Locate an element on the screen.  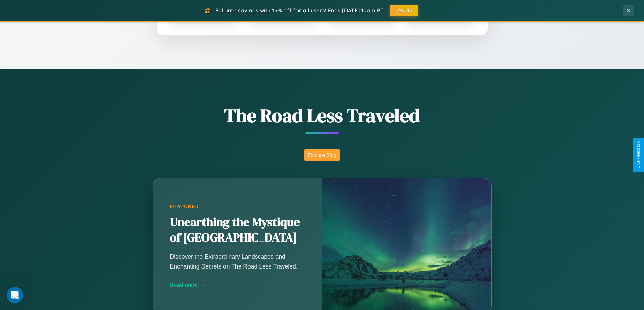
button: Explore Blog is located at coordinates (322, 155).